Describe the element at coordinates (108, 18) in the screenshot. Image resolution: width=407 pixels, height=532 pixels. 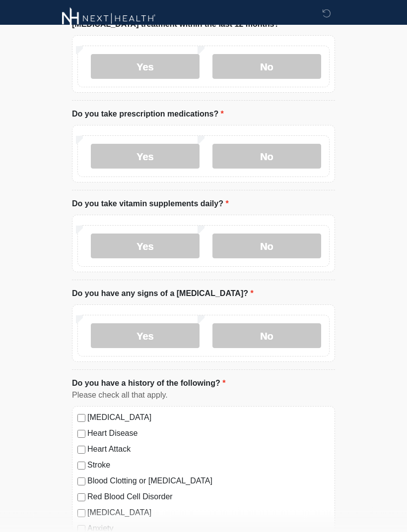
I see `img: Next-Health Montecito Logo` at that location.